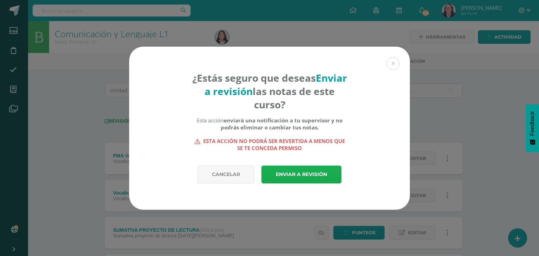  What do you see at coordinates (226, 174) in the screenshot?
I see `a: Cancelar` at bounding box center [226, 174].